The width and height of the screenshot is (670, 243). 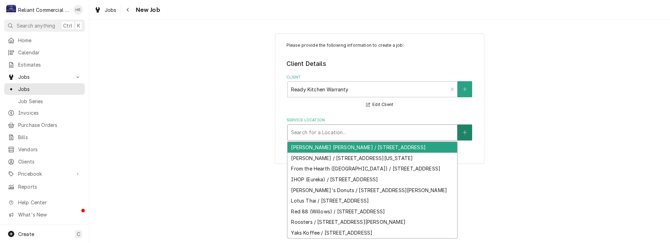 I want to click on a: Bills, so click(x=44, y=137).